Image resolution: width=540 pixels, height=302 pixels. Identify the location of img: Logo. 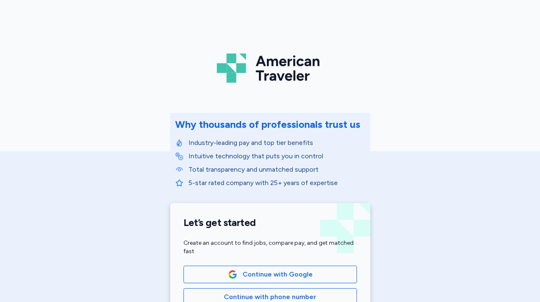
(270, 68).